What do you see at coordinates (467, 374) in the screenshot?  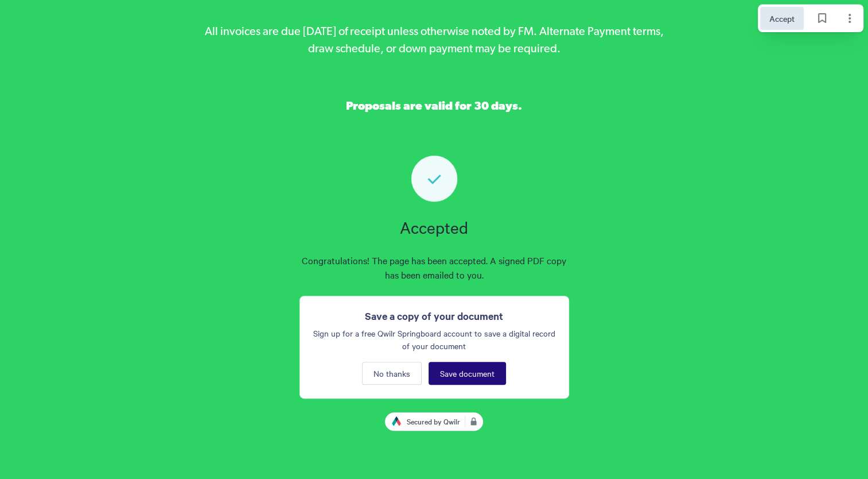 I see `span: Save document` at bounding box center [467, 374].